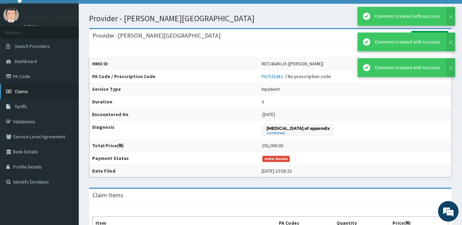 The width and height of the screenshot is (462, 225). Describe the element at coordinates (75, 43) in the screenshot. I see `div: Chat with us now` at that location.